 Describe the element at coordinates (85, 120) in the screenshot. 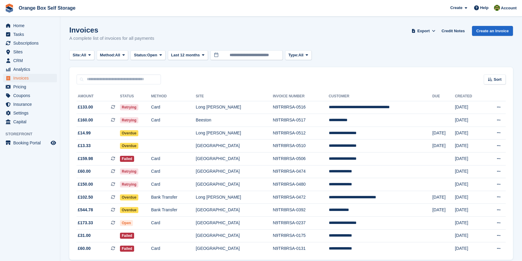

I see `span: £160.00` at that location.